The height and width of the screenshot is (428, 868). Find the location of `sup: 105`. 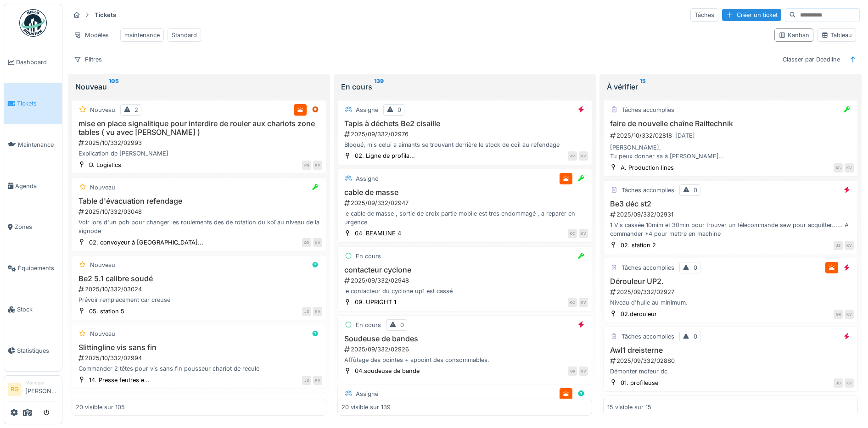

sup: 105 is located at coordinates (114, 87).